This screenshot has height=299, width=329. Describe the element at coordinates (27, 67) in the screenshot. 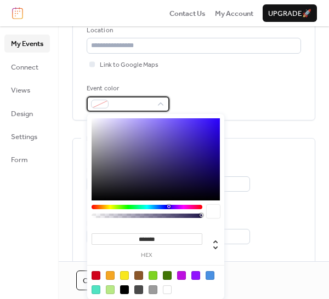

I see `a: Connect` at that location.